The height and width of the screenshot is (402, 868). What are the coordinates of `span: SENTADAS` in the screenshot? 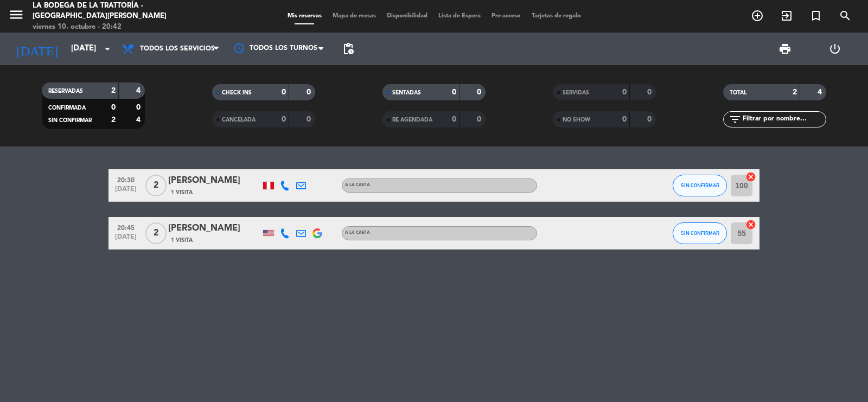 It's located at (407, 93).